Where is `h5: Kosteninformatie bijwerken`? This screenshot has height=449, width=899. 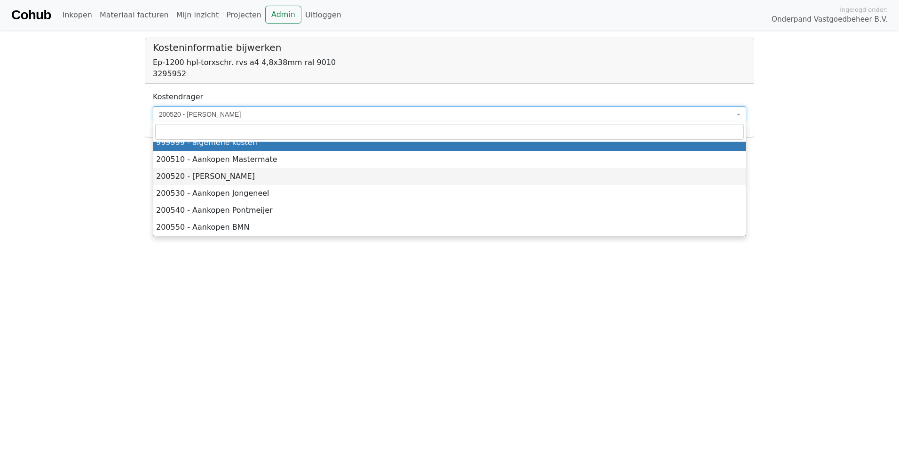 h5: Kosteninformatie bijwerken is located at coordinates (449, 47).